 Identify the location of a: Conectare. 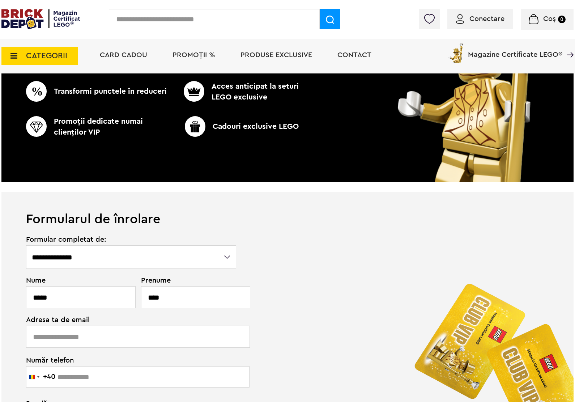
(480, 19).